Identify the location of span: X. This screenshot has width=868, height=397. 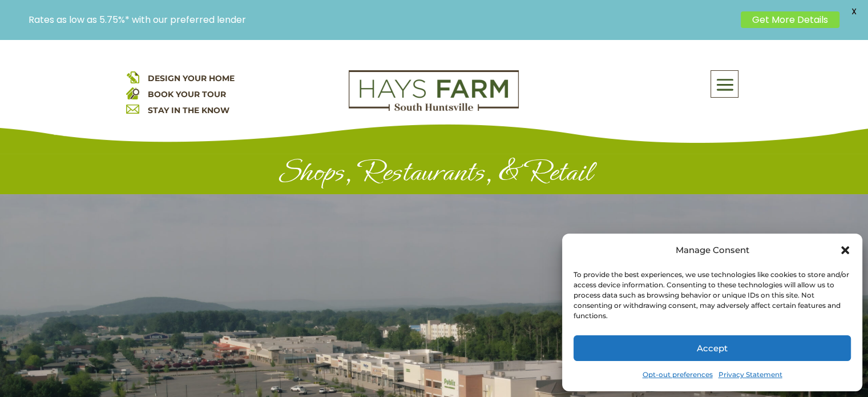
(854, 11).